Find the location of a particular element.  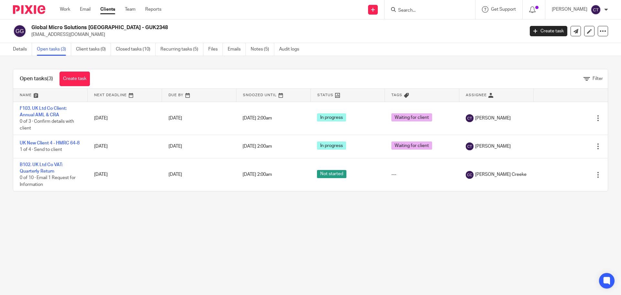

span: Get Support is located at coordinates (503, 9).